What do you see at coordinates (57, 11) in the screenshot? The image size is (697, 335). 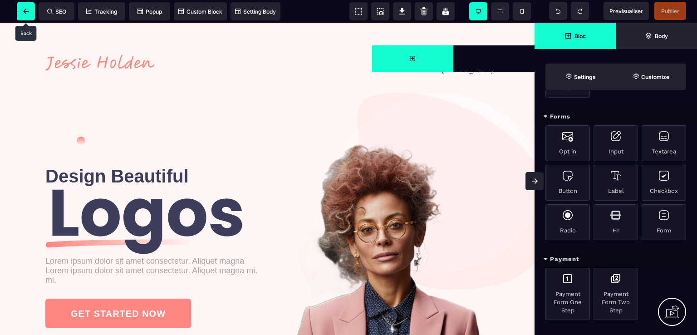 I see `span: SEO` at bounding box center [57, 11].